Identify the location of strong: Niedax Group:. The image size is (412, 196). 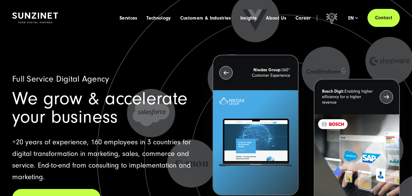
(268, 70).